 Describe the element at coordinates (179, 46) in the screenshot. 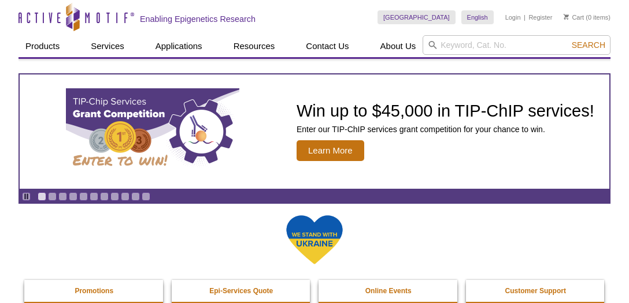

I see `a: Applications` at that location.